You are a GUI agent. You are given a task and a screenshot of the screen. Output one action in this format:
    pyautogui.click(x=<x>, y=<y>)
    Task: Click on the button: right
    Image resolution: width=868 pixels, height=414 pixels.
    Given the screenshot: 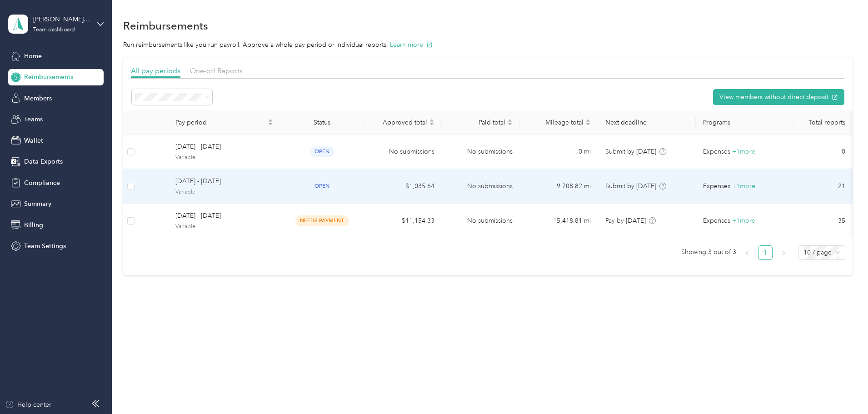 What is the action you would take?
    pyautogui.click(x=784, y=252)
    